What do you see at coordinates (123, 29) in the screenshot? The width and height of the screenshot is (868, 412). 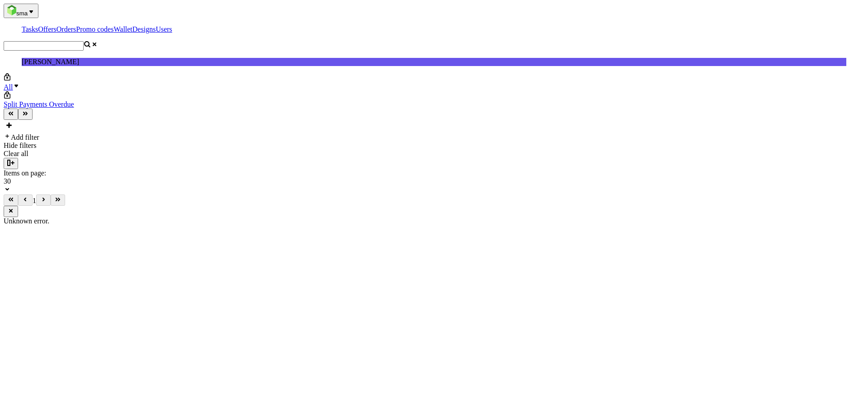 I see `a: Wallet` at bounding box center [123, 29].